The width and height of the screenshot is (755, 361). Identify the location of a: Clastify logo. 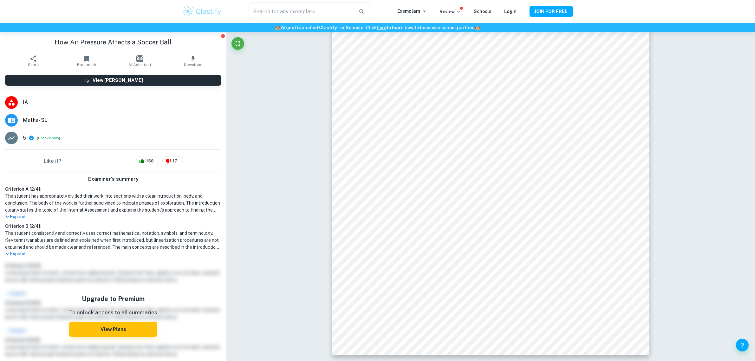
(202, 11).